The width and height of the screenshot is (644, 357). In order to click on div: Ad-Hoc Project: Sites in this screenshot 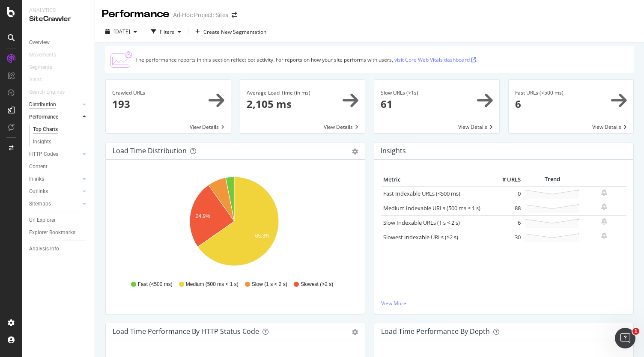, I will do `click(201, 15)`.